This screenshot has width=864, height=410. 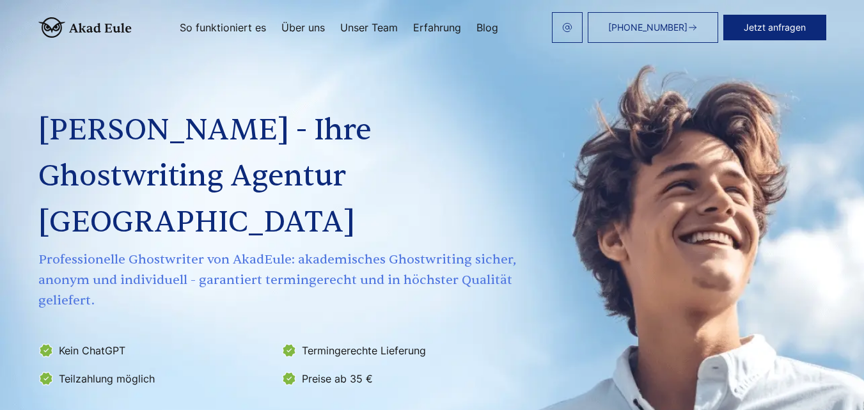 I want to click on a: Unser Team, so click(x=369, y=28).